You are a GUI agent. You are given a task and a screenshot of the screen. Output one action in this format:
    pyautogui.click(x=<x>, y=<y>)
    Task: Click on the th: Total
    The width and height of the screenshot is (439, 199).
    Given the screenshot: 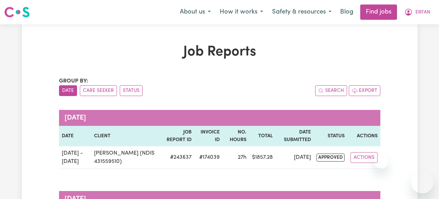 What is the action you would take?
    pyautogui.click(x=262, y=136)
    